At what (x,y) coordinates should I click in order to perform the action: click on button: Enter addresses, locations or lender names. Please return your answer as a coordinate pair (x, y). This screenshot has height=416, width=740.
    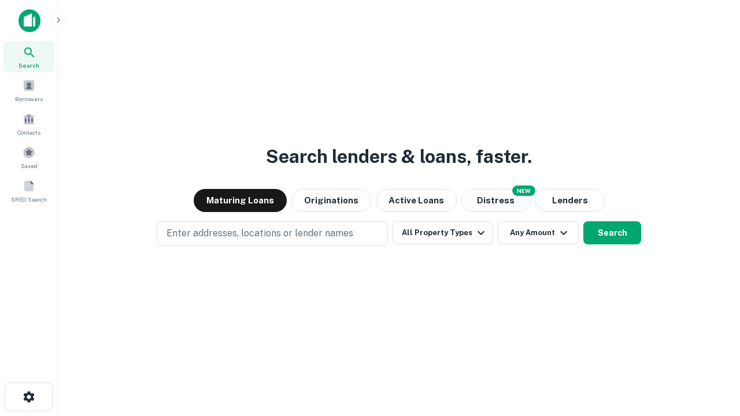
    Looking at the image, I should click on (272, 233).